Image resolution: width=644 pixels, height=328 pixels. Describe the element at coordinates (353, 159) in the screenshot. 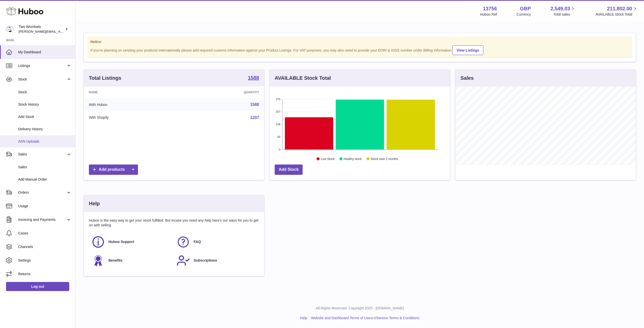

I see `text: Healthy stock` at that location.